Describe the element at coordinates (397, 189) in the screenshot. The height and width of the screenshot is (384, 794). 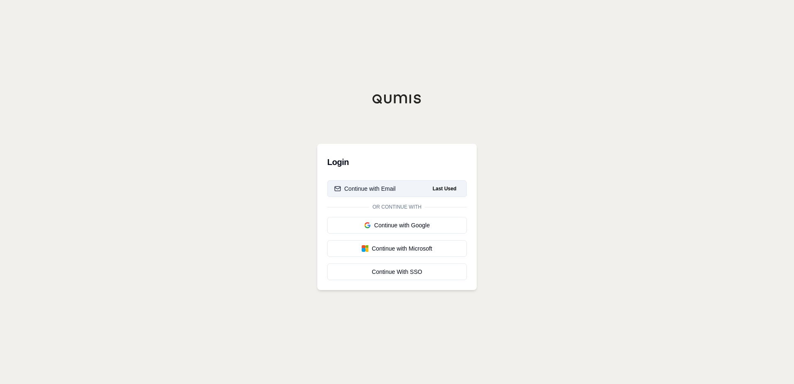
I see `button: Continue with EmailLast Used` at that location.